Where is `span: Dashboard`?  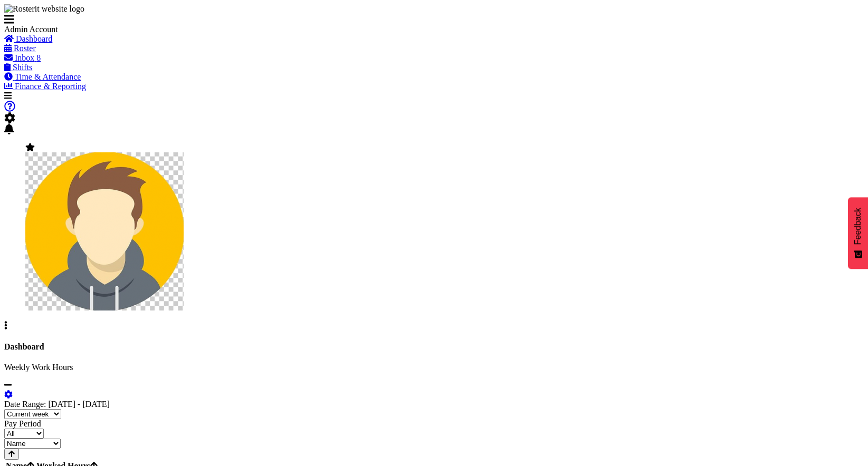 span: Dashboard is located at coordinates (33, 39).